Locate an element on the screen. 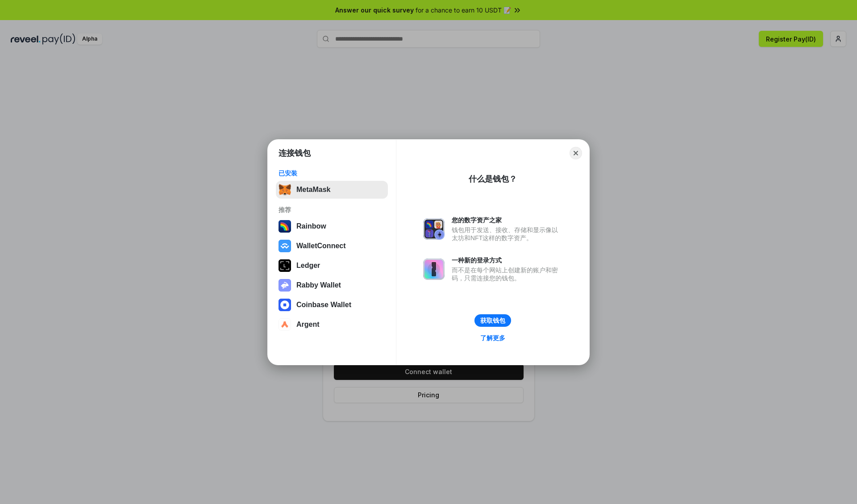  button: Rainbow is located at coordinates (332, 226).